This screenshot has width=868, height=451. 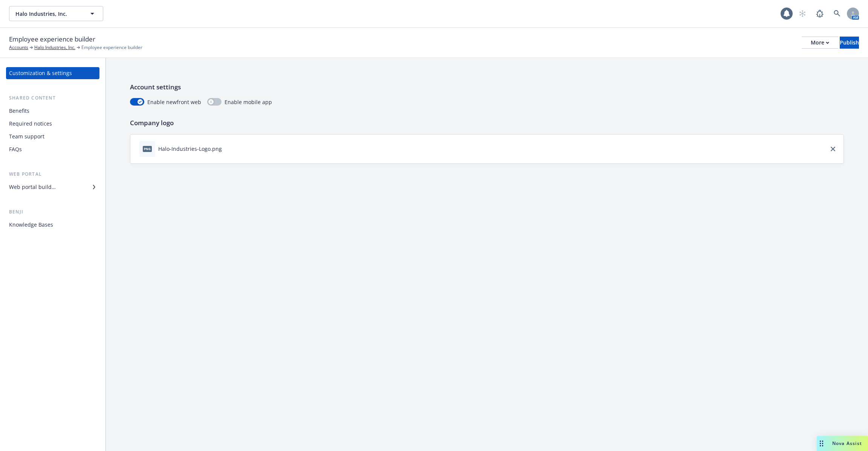 What do you see at coordinates (820, 42) in the screenshot?
I see `button: More` at bounding box center [820, 42].